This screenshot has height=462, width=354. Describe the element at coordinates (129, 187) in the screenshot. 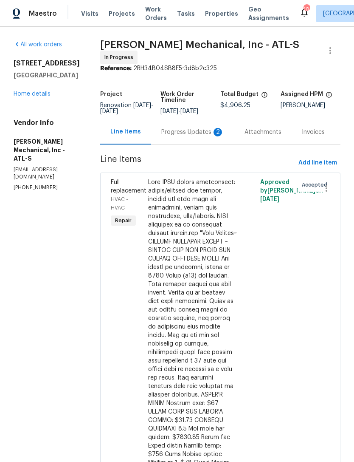

I see `span: Full replacement` at that location.